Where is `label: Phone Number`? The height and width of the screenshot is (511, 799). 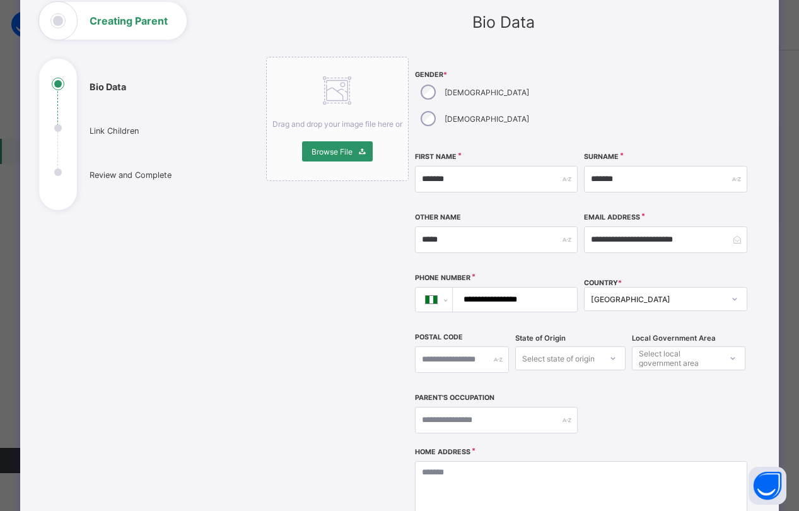
label: Phone Number is located at coordinates (443, 277).